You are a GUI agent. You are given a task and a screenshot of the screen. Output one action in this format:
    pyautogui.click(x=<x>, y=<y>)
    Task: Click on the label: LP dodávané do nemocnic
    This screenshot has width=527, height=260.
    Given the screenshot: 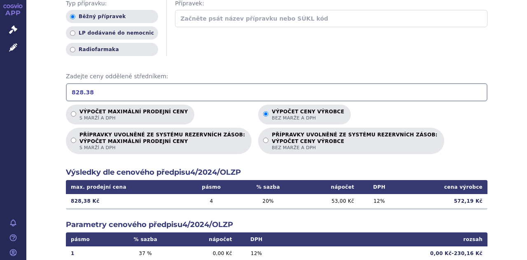 What is the action you would take?
    pyautogui.click(x=112, y=33)
    